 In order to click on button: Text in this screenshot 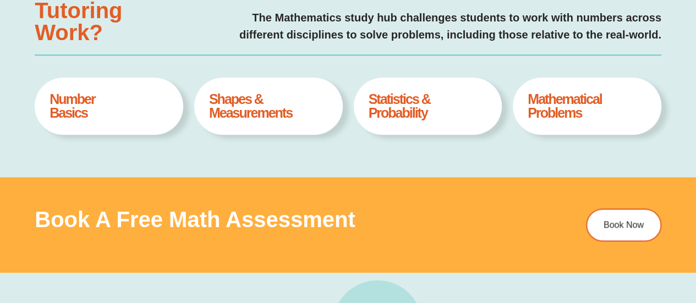, I will do `click(267, 9)`.